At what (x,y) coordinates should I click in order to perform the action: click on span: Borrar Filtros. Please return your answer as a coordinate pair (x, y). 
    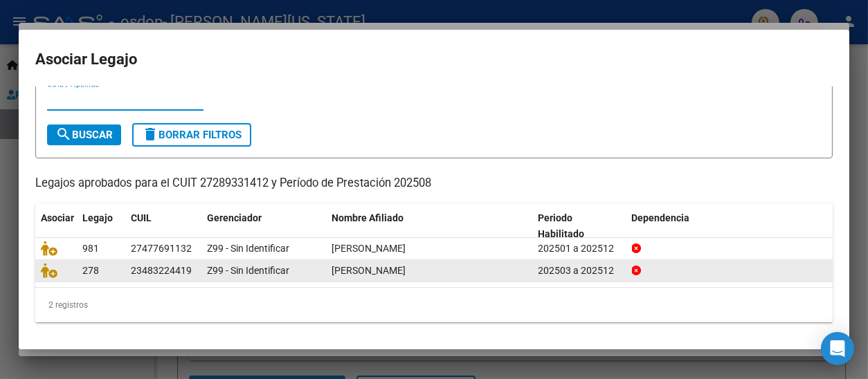
    Looking at the image, I should click on (192, 135).